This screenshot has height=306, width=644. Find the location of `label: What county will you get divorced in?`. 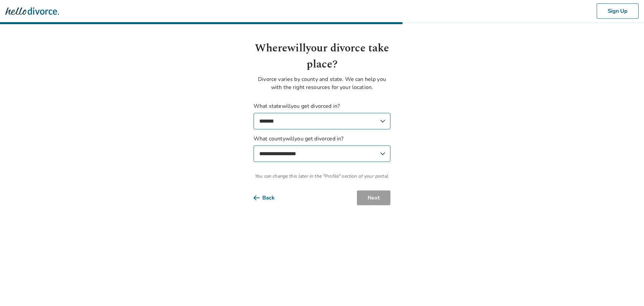

label: What county will you get divorced in? is located at coordinates (322, 148).